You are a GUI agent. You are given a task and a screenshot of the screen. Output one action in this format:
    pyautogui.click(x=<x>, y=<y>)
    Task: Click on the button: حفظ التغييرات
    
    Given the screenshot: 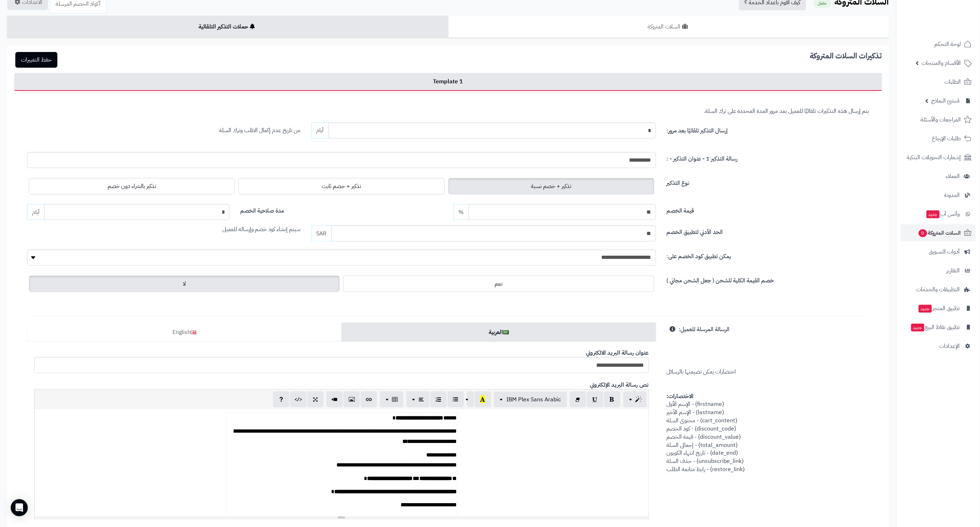 What is the action you would take?
    pyautogui.click(x=37, y=59)
    